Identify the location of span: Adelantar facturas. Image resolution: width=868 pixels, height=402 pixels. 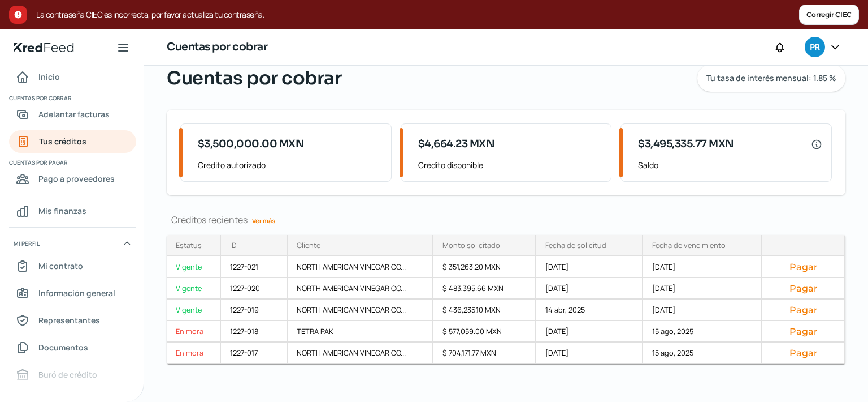
(74, 114).